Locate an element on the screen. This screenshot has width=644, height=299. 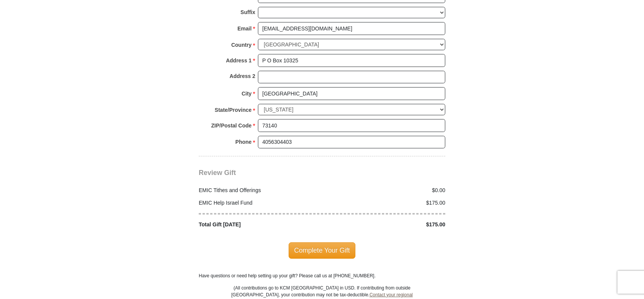
strong: Suffix is located at coordinates (248, 12).